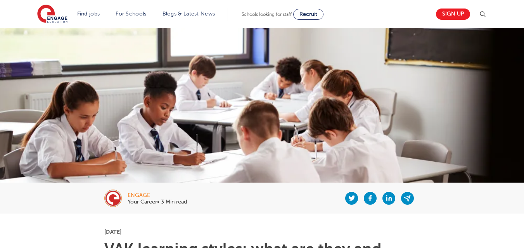 Image resolution: width=524 pixels, height=248 pixels. Describe the element at coordinates (157, 196) in the screenshot. I see `div: engage` at that location.